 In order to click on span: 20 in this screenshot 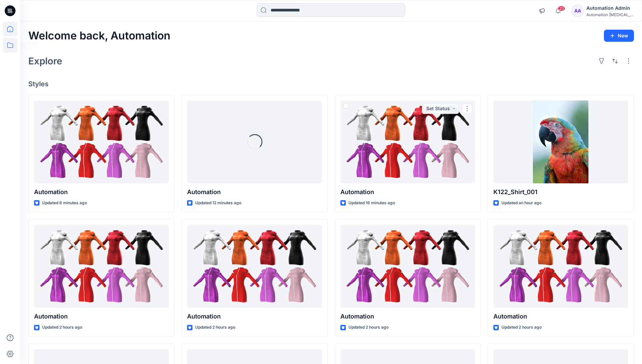, I will do `click(562, 8)`.